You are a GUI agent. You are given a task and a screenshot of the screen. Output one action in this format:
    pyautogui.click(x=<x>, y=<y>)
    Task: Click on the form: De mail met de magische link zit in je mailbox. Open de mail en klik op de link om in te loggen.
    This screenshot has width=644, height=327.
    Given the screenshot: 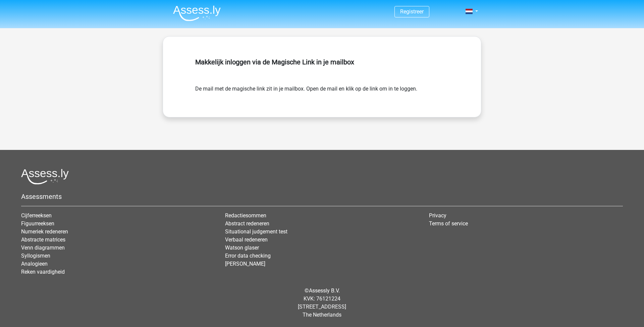 What is the action you would take?
    pyautogui.click(x=322, y=89)
    